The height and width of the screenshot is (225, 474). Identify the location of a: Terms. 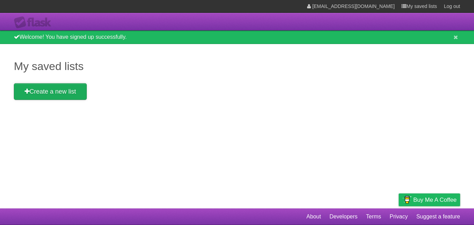
(374, 217).